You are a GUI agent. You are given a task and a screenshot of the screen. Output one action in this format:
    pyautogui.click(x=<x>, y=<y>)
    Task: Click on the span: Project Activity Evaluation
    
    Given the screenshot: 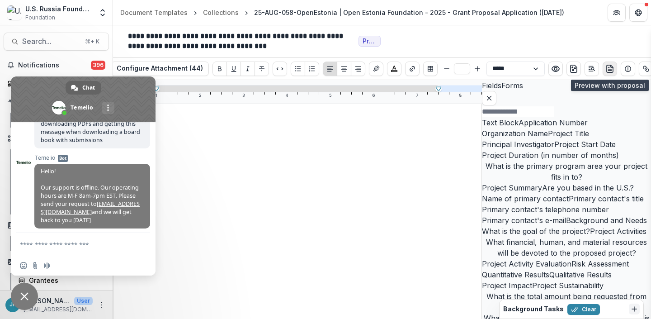 What is the action you would take?
    pyautogui.click(x=527, y=264)
    